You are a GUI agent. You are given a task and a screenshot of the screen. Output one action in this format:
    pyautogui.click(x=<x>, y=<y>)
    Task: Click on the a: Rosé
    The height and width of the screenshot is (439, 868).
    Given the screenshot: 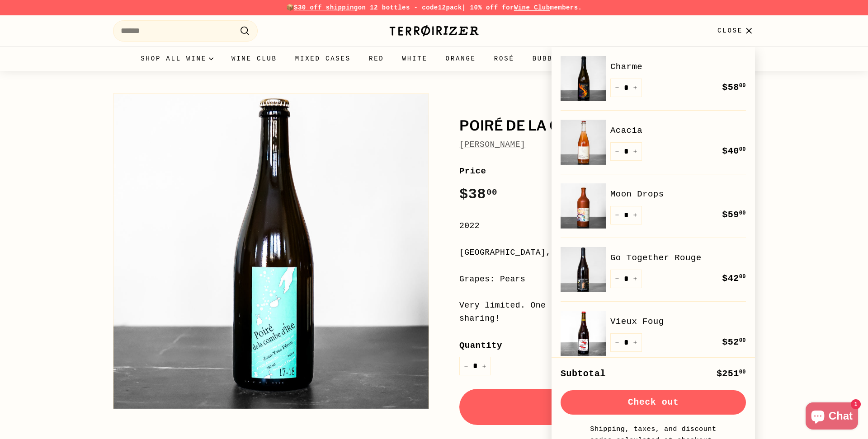 What is the action you would take?
    pyautogui.click(x=504, y=59)
    